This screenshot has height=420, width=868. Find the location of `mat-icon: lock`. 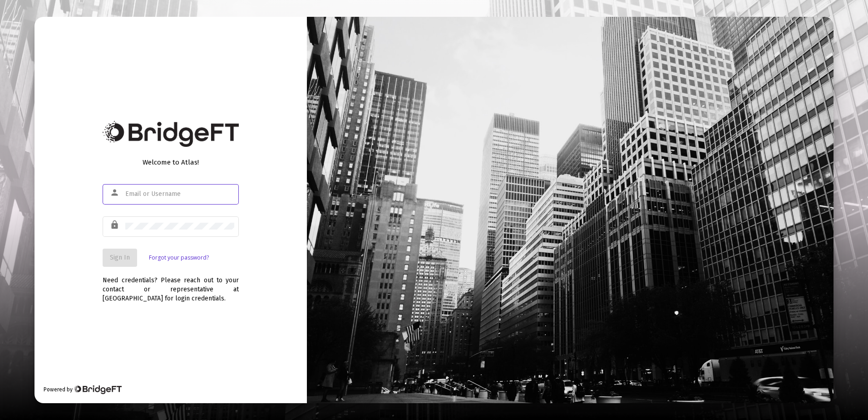

mat-icon: lock is located at coordinates (115, 225).